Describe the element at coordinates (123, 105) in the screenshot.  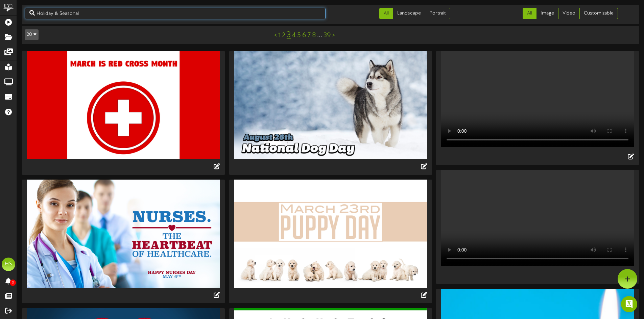
I see `img: e8962186-5c0b-487d-83a7-30987c9bffc4redcrossmonth-thumb-00001.png` at that location.